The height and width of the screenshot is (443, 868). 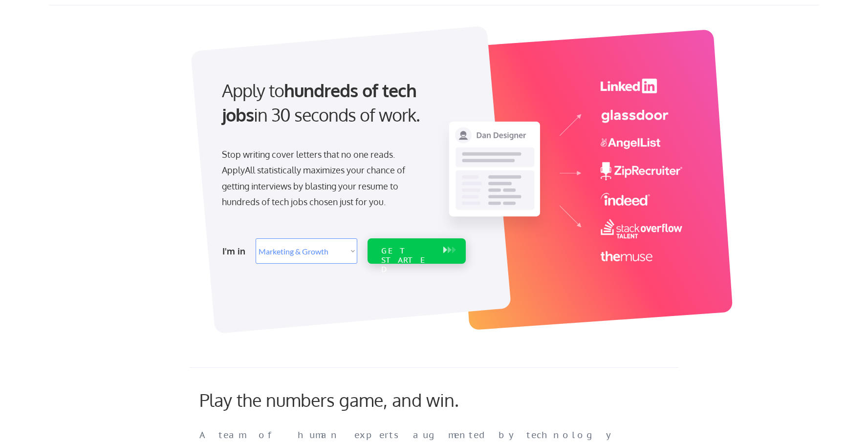 What do you see at coordinates (236, 251) in the screenshot?
I see `div: I'm in` at bounding box center [236, 251].